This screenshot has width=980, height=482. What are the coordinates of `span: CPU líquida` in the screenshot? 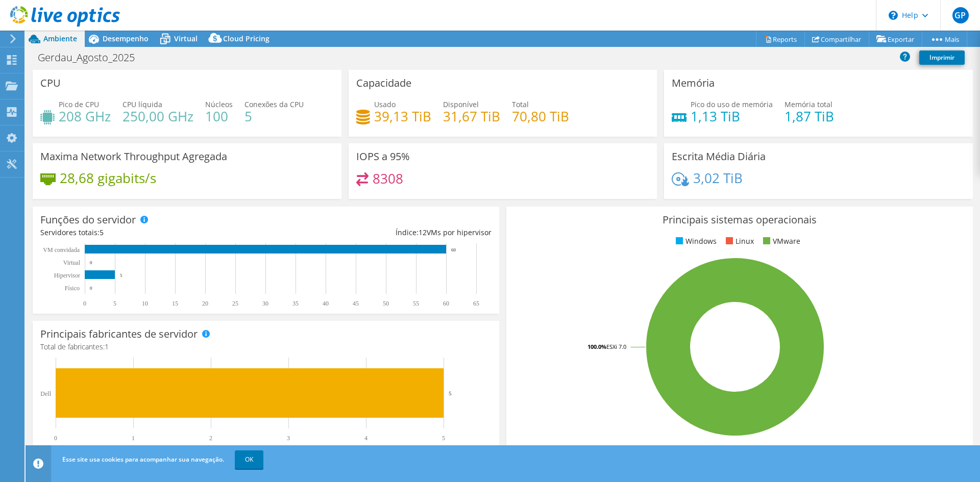 It's located at (142, 104).